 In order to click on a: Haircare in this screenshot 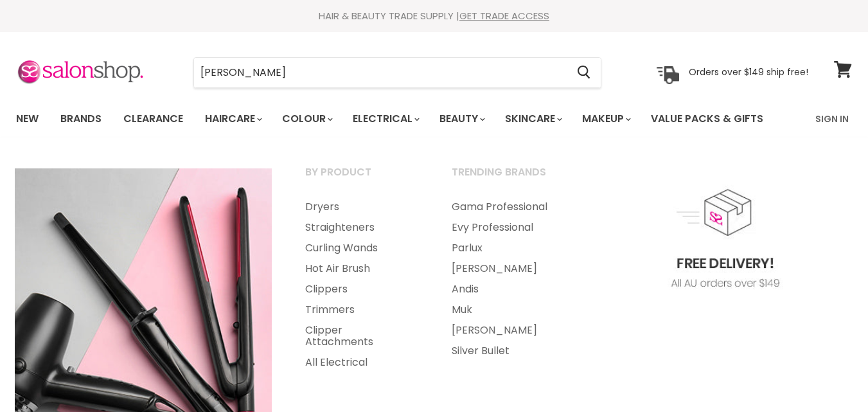, I will do `click(232, 119)`.